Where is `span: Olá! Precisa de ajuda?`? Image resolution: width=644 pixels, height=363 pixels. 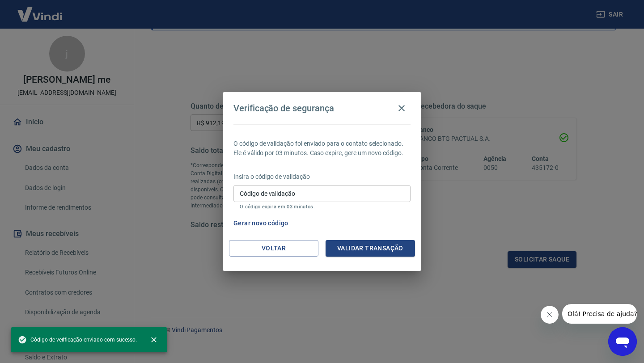 span: Olá! Precisa de ajuda? is located at coordinates (40, 10).